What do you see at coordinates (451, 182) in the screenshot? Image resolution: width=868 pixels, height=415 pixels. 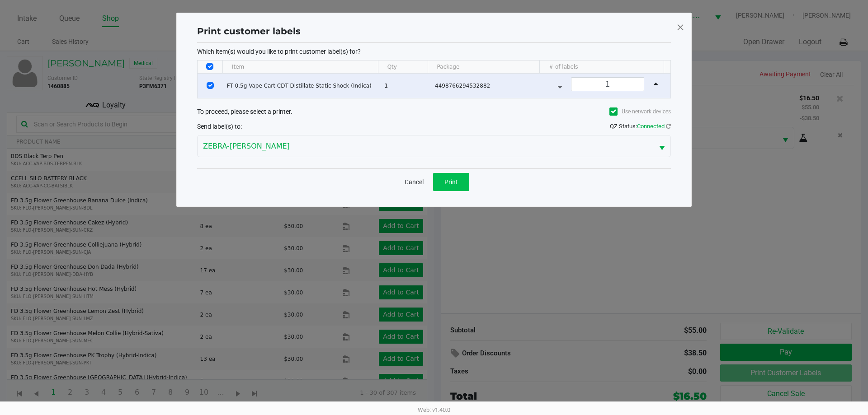 I see `span: Print` at bounding box center [451, 182].